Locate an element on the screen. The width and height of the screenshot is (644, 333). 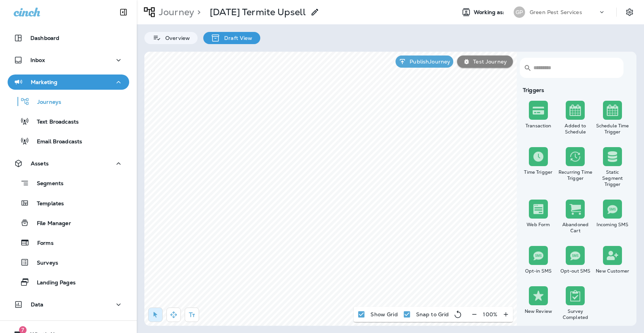
button: Text Broadcasts is located at coordinates (68, 121).